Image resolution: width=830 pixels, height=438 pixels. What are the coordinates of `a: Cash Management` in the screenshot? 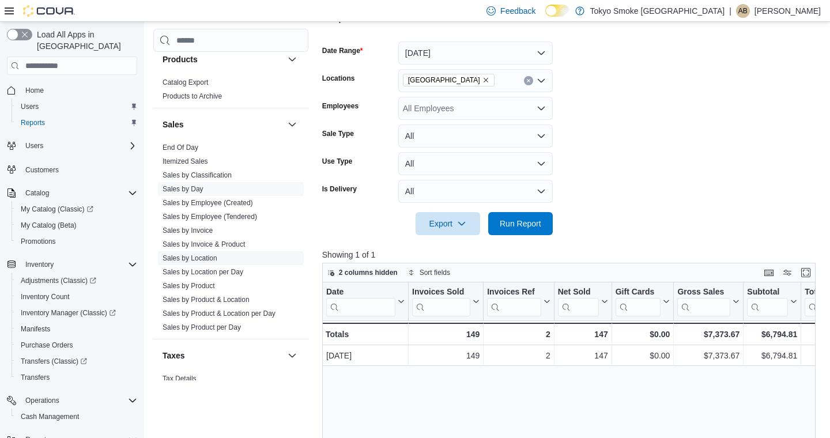 It's located at (50, 417).